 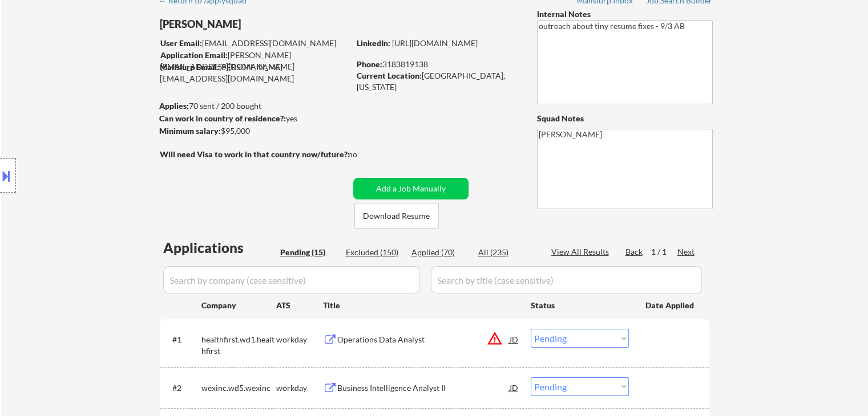 What do you see at coordinates (238, 306) in the screenshot?
I see `div: Company` at bounding box center [238, 306].